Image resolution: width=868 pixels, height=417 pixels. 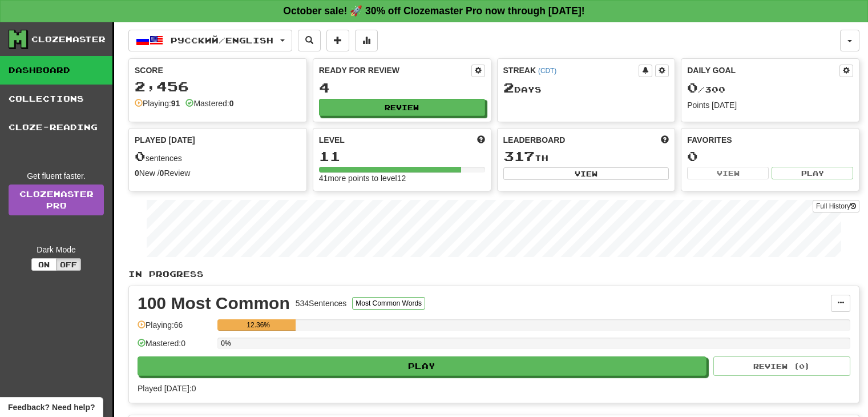 I want to click on div: Mastered: 0, so click(x=175, y=346).